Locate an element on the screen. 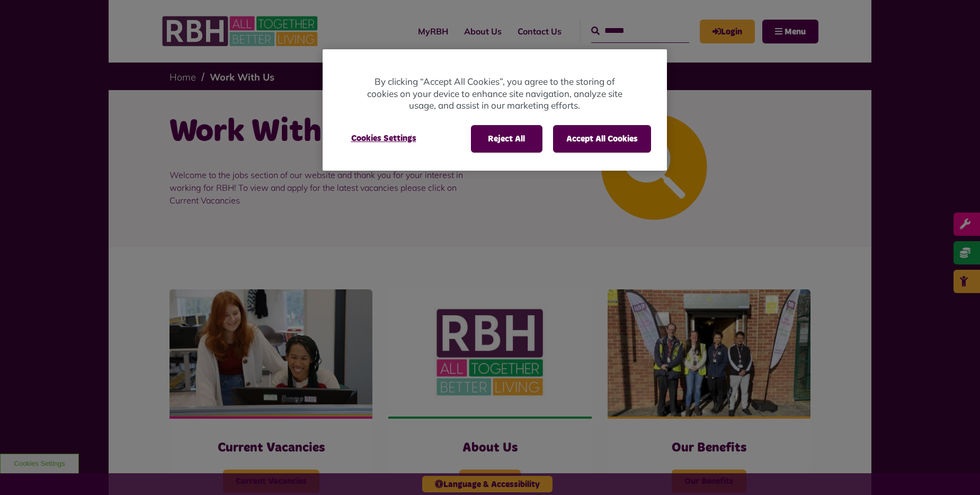 The image size is (980, 495). button: Accept All Cookies is located at coordinates (602, 139).